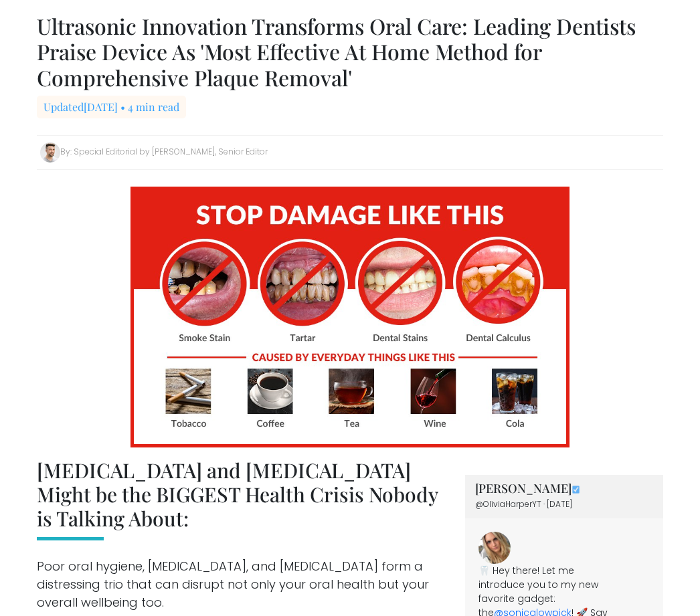  I want to click on img: producta1.jpg, so click(349, 317).